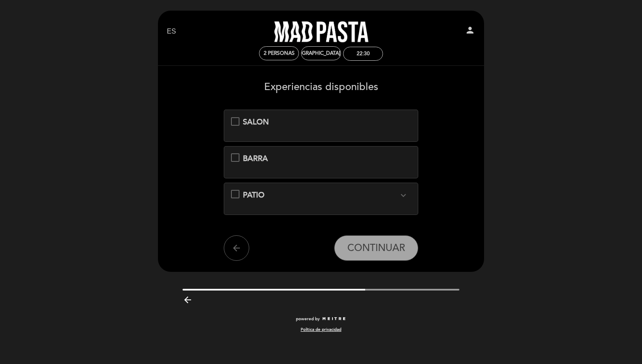 The width and height of the screenshot is (642, 364). Describe the element at coordinates (188, 300) in the screenshot. I see `i: arrow_backward` at that location.